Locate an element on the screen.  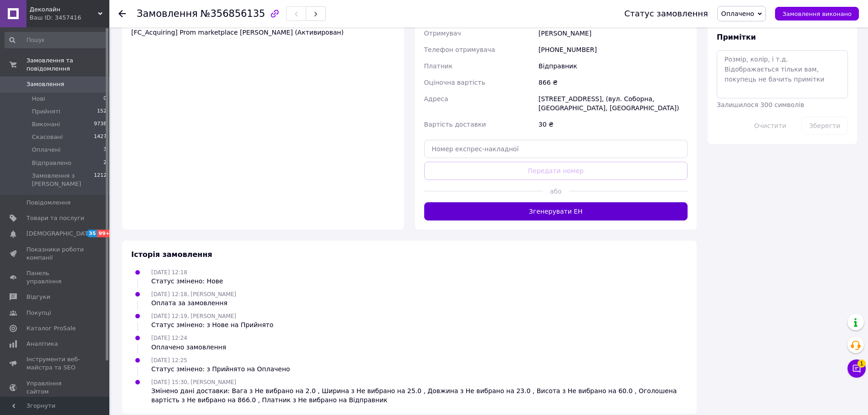
span: Примітки is located at coordinates (736, 37).